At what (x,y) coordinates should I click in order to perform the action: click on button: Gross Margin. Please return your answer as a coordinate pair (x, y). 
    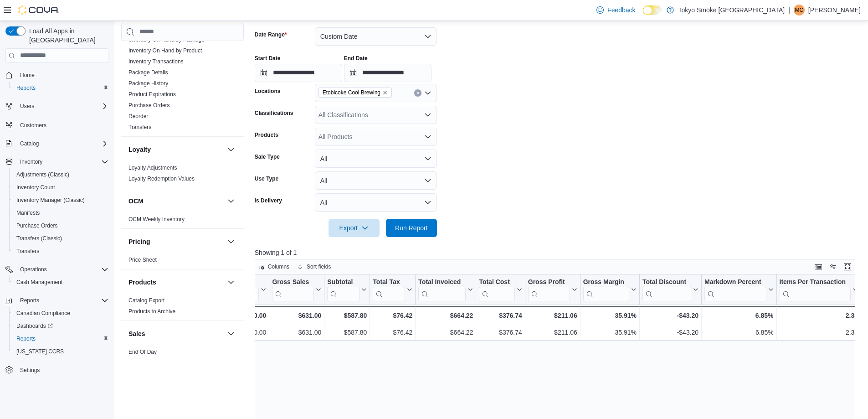
    Looking at the image, I should click on (609, 289).